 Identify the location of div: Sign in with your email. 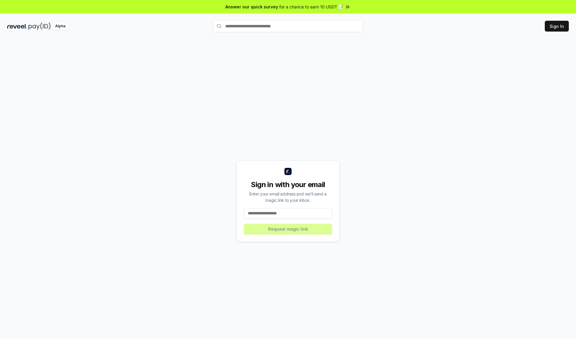
(288, 185).